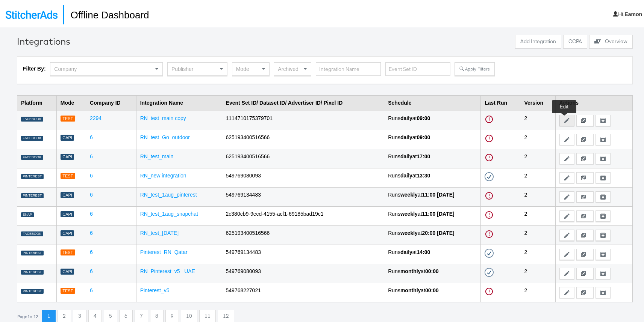 This screenshot has width=644, height=323. What do you see at coordinates (303, 101) in the screenshot?
I see `th: Event Set ID/ Dataset ID/ Advertiser ID/ Pixel ID` at bounding box center [303, 101].